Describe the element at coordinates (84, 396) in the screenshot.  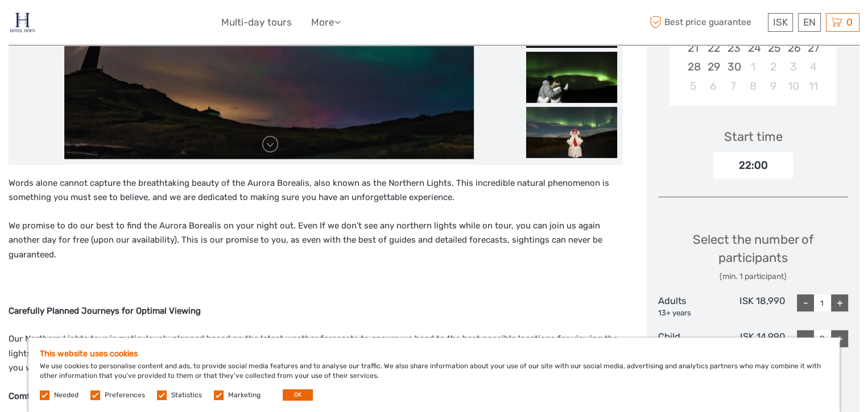
I see `strong: Comfort and Warmth on Your Journey` at that location.